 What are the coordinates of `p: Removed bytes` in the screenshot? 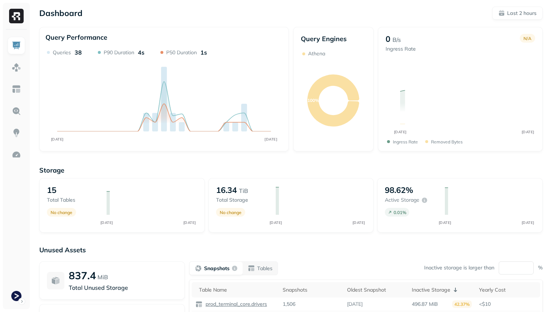 It's located at (447, 142).